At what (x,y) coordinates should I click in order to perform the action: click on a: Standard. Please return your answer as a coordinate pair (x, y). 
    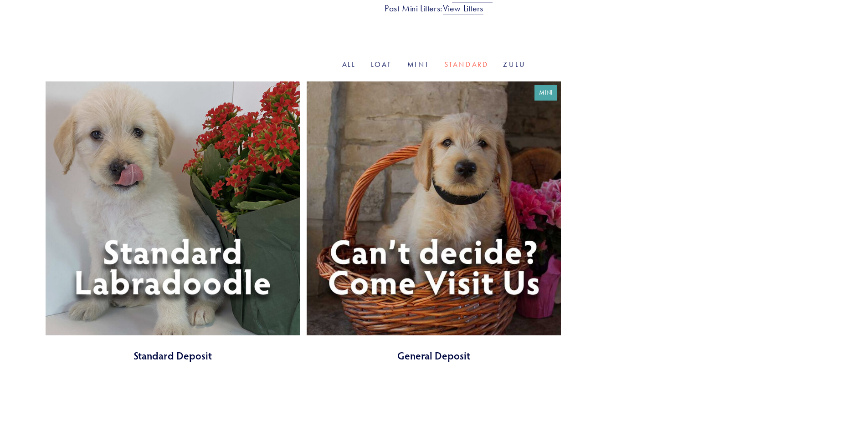
    Looking at the image, I should click on (467, 64).